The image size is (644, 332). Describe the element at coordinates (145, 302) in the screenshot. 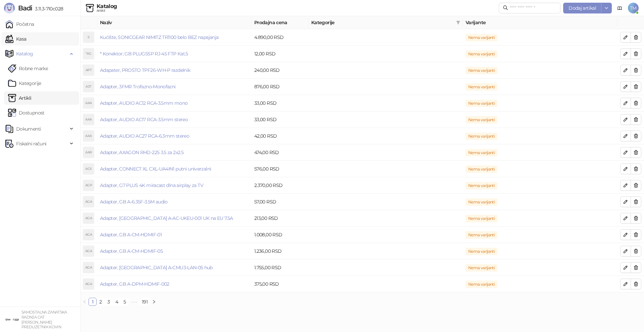

I see `li: 191` at that location.